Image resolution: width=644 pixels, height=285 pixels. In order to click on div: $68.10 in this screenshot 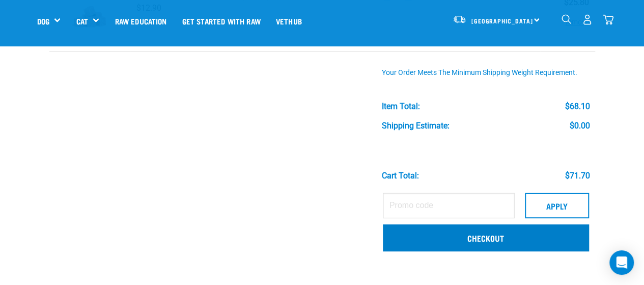, I will do `click(577, 107)`.